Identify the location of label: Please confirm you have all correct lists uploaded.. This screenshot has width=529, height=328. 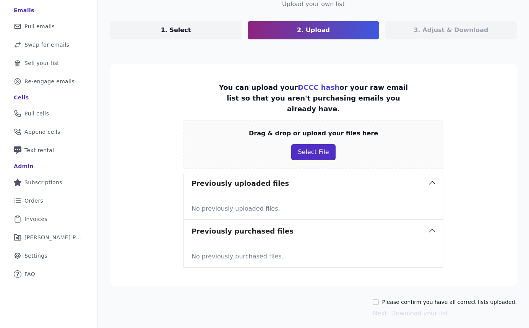
(449, 302).